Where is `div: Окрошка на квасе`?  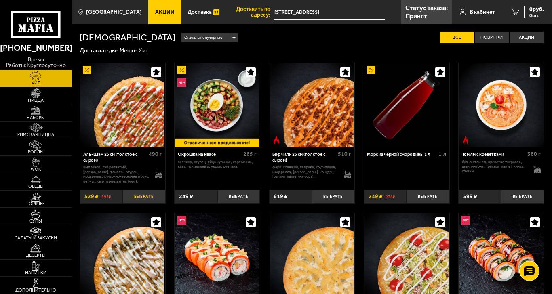 div: Окрошка на квасе is located at coordinates (209, 155).